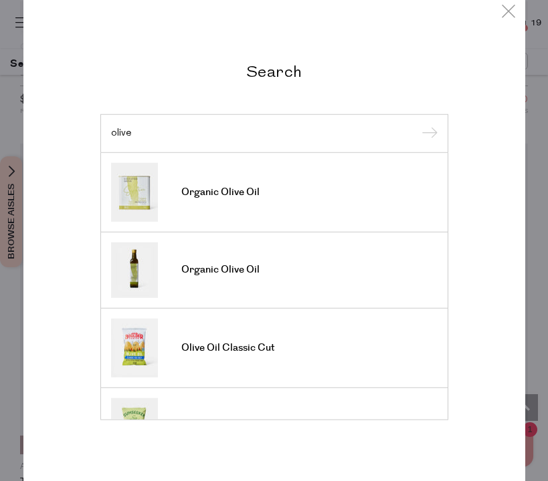  What do you see at coordinates (274, 71) in the screenshot?
I see `h2: Search` at bounding box center [274, 71].